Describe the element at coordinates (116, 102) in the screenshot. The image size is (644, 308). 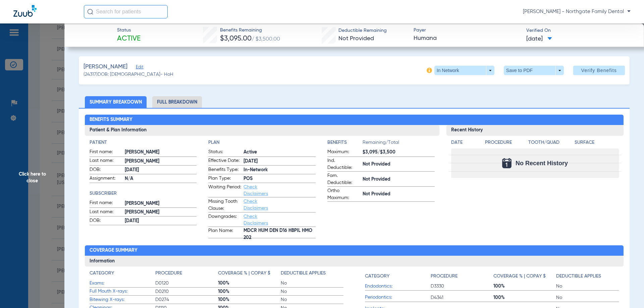
I see `li: Summary Breakdown` at that location.